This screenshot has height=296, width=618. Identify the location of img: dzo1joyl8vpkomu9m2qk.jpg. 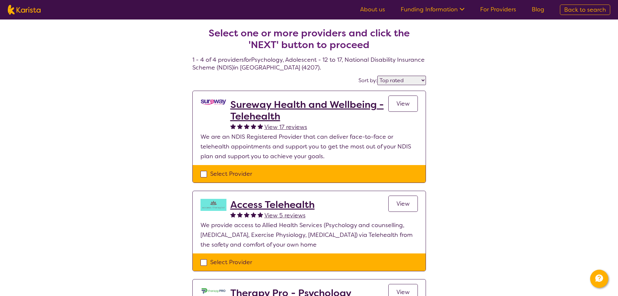
(214, 290).